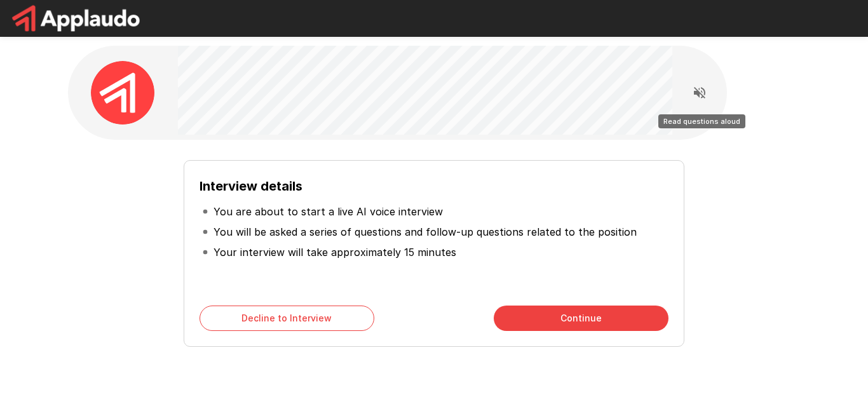  I want to click on div: Read questions aloud, so click(701, 121).